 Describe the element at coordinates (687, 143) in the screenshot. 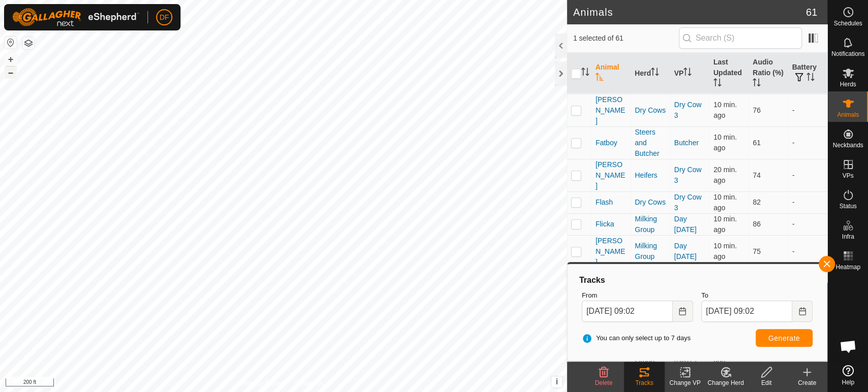

I see `a: Butcher` at that location.